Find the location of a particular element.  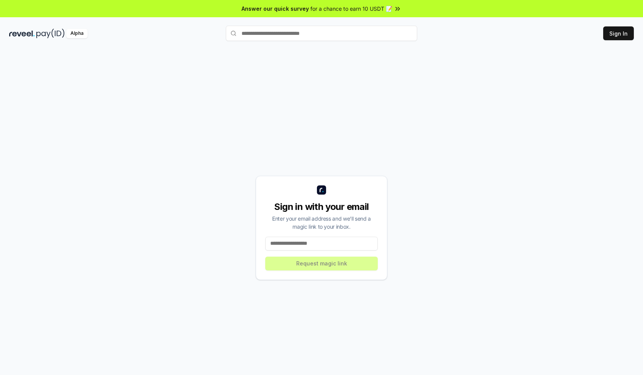

img: reveel_dark is located at coordinates (22, 33).